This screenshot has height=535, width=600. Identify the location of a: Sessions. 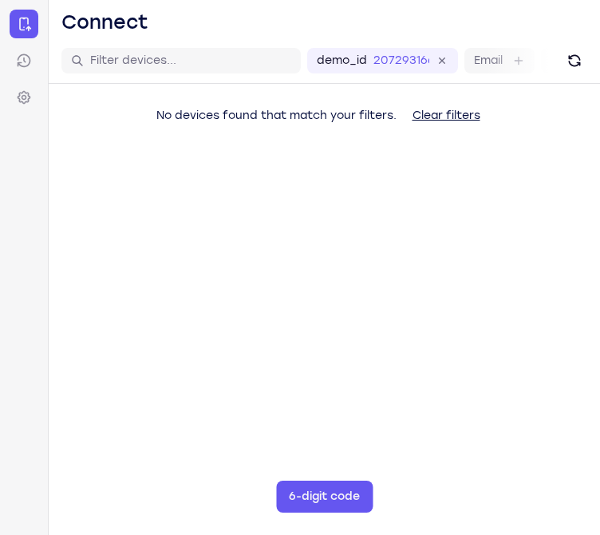
(24, 61).